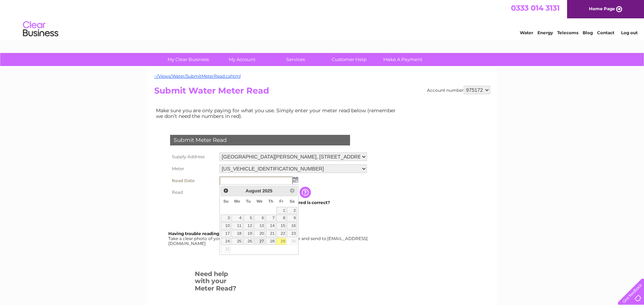  What do you see at coordinates (278, 113) in the screenshot?
I see `td: Make sure you are only paying for what you use. Simply enter your meter read below (remember we d...` at bounding box center [278, 113].